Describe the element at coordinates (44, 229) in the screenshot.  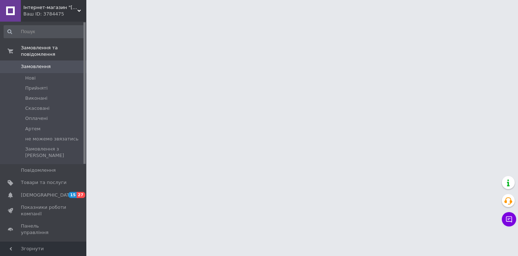
I see `span: Панель управління` at that location.